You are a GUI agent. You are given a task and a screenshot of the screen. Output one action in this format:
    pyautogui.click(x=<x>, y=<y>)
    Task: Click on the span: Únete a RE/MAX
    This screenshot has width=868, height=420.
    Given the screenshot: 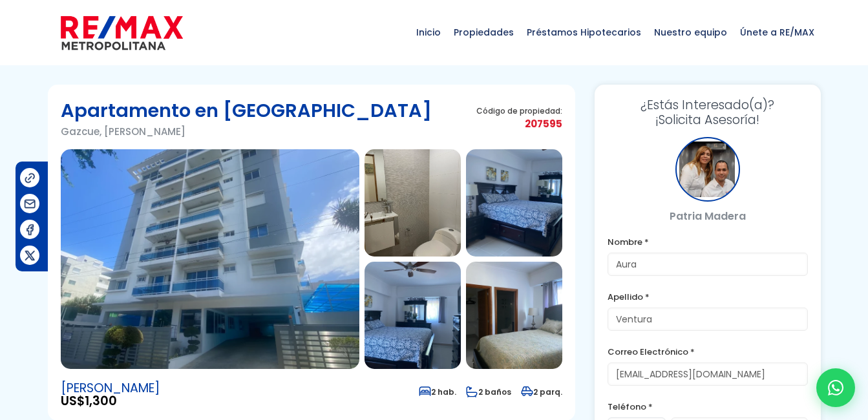 What is the action you would take?
    pyautogui.click(x=778, y=32)
    